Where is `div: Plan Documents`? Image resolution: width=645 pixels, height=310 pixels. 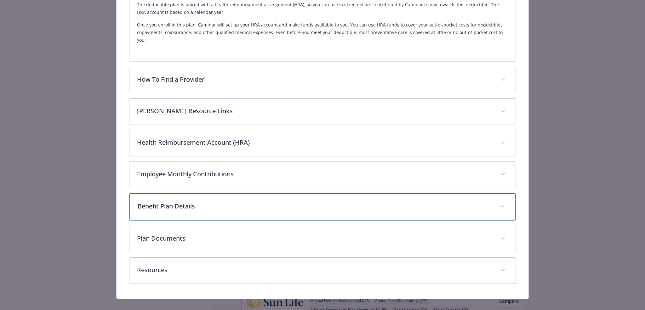
div: Plan Documents is located at coordinates (323, 239).